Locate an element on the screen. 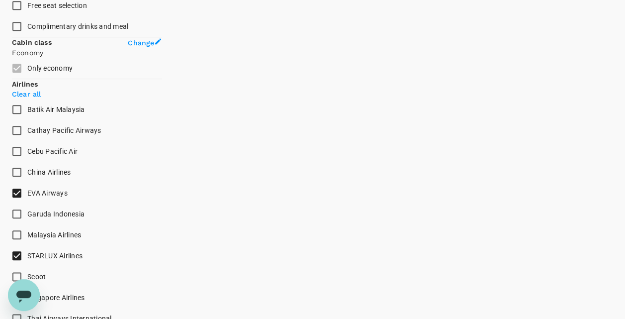 This screenshot has height=319, width=625. span: Free seat selection is located at coordinates (57, 5).